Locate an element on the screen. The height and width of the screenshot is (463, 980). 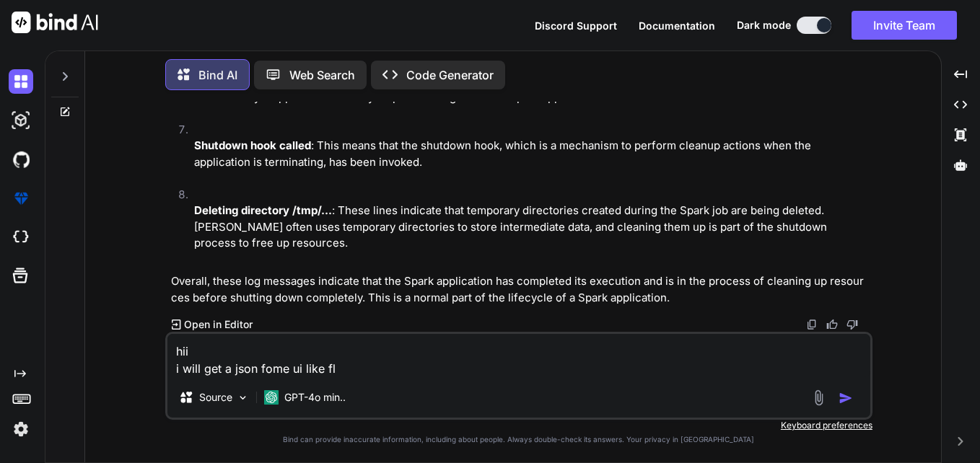
span: Dark mode is located at coordinates (763, 25).